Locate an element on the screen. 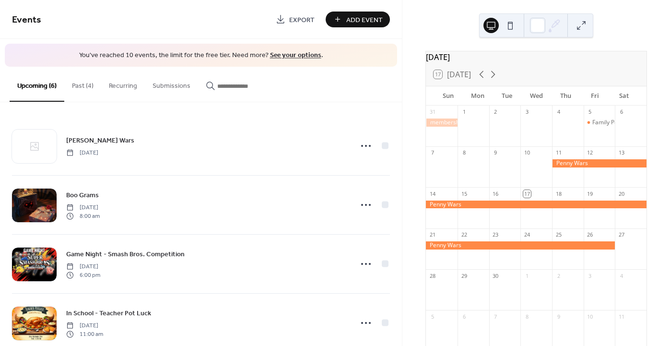 The height and width of the screenshot is (346, 670). div: 14 is located at coordinates (432, 193).